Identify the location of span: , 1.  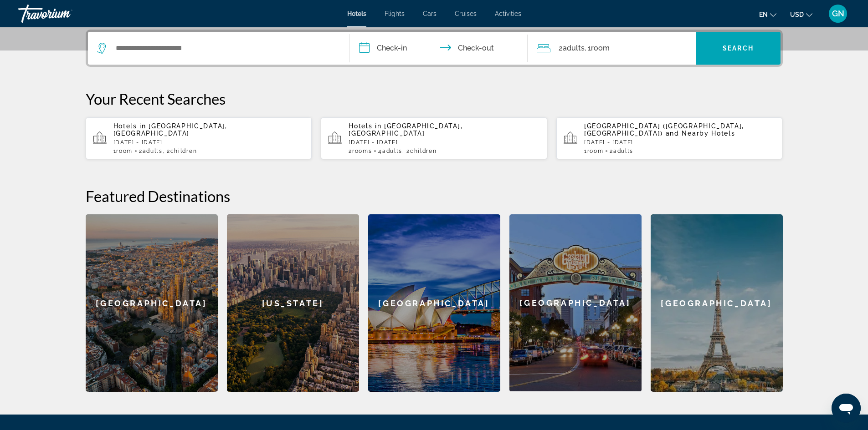
(597, 48).